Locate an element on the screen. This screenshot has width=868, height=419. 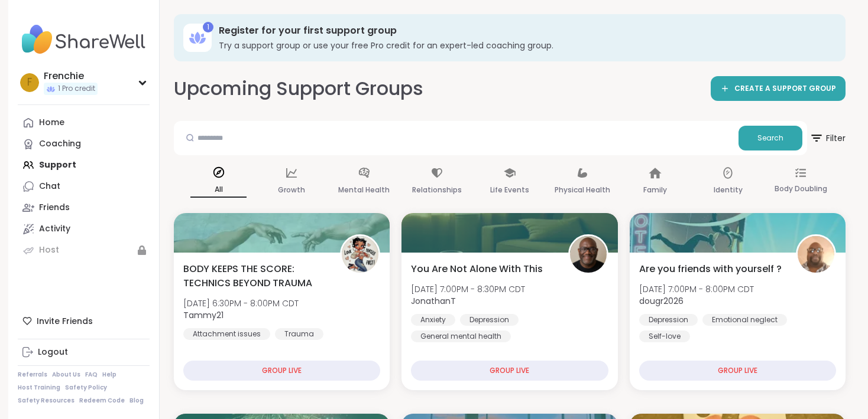
p: Mental Health is located at coordinates (364, 190).